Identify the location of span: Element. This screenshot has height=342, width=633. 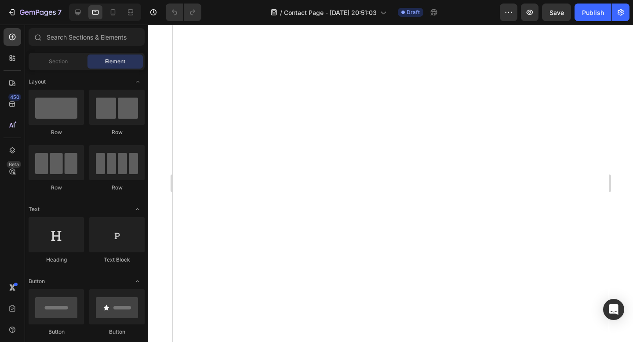
(115, 62).